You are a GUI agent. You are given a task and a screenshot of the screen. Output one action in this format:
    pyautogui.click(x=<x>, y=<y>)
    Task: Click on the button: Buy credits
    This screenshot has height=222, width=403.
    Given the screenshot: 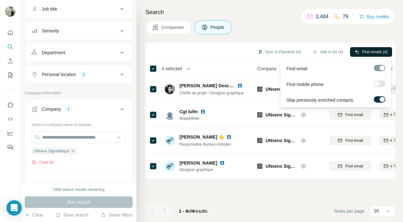 What is the action you would take?
    pyautogui.click(x=374, y=17)
    